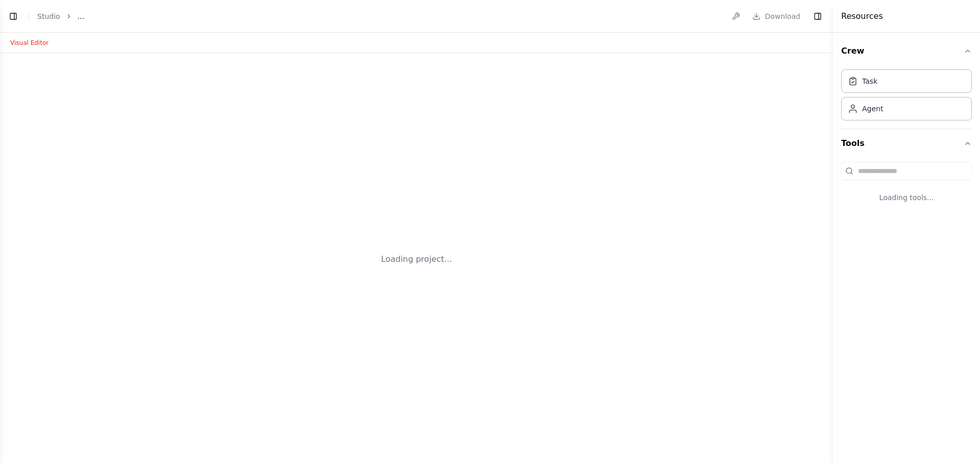 The width and height of the screenshot is (980, 465). Describe the element at coordinates (61, 16) in the screenshot. I see `nav: breadcrumb` at that location.